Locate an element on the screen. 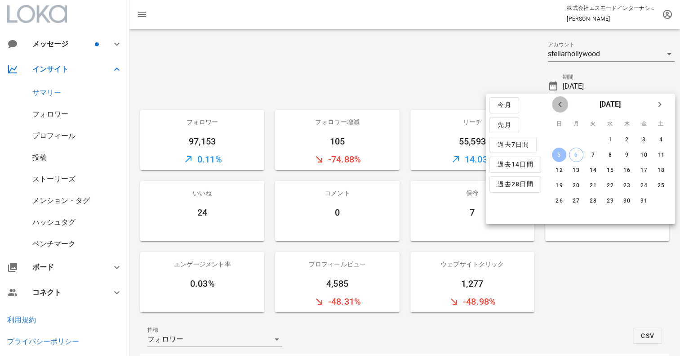  button: 27 is located at coordinates (576, 201).